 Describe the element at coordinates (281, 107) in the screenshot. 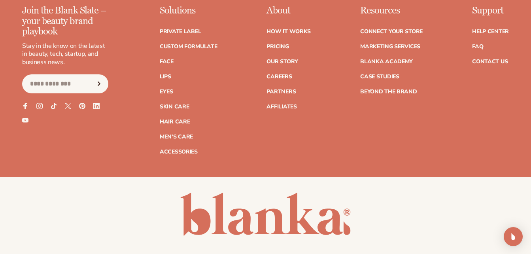

I see `a: Affiliates` at that location.